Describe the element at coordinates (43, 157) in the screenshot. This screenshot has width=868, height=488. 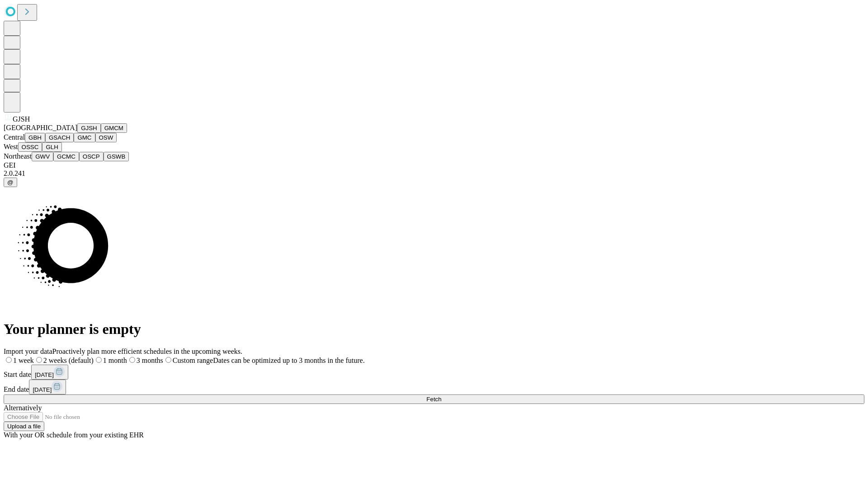
I see `button: GWV` at that location.